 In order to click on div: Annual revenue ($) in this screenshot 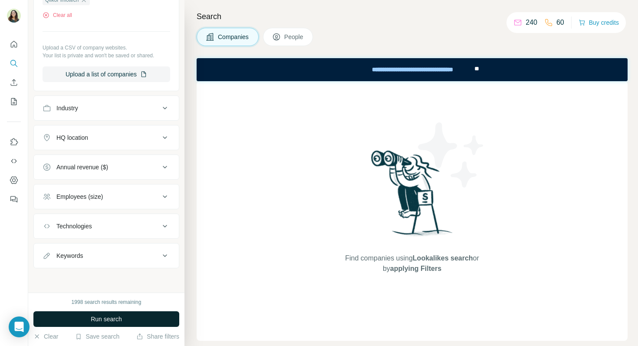, I will do `click(82, 167)`.